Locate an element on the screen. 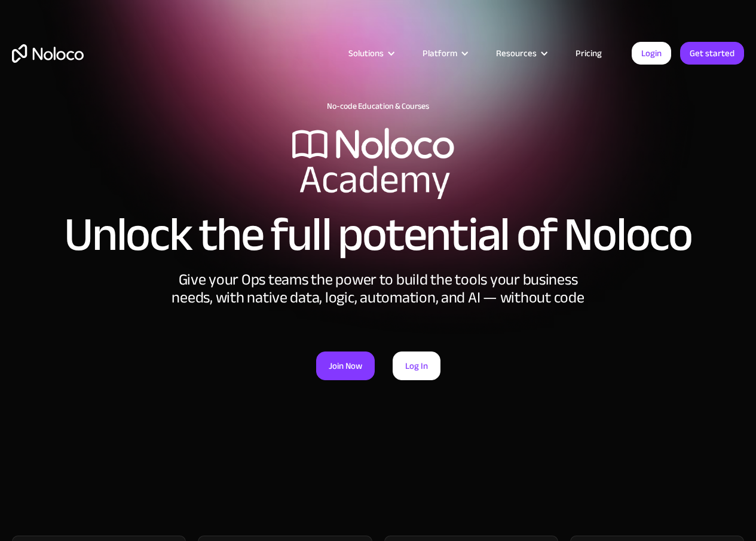 This screenshot has height=541, width=756. a: Login is located at coordinates (652, 53).